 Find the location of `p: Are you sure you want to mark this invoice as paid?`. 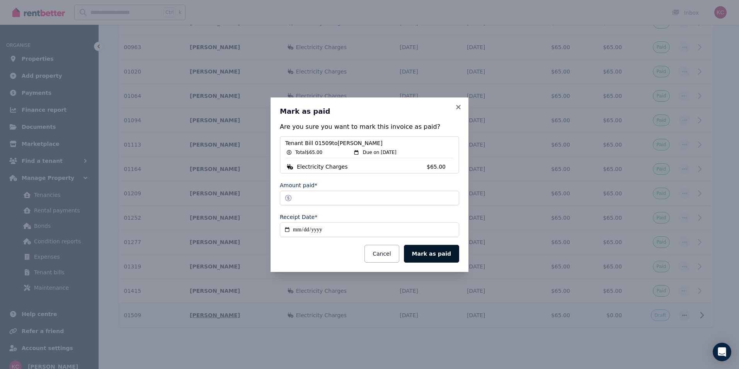

p: Are you sure you want to mark this invoice as paid? is located at coordinates (369, 127).